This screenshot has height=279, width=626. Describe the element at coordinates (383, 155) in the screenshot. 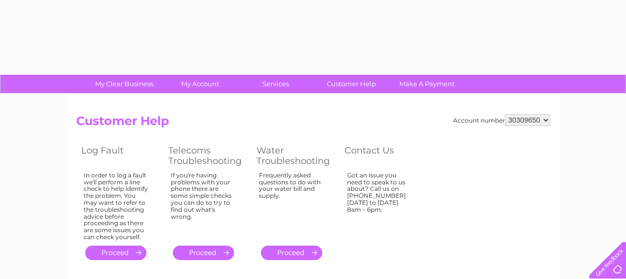

I see `th: Contact Us` at that location.